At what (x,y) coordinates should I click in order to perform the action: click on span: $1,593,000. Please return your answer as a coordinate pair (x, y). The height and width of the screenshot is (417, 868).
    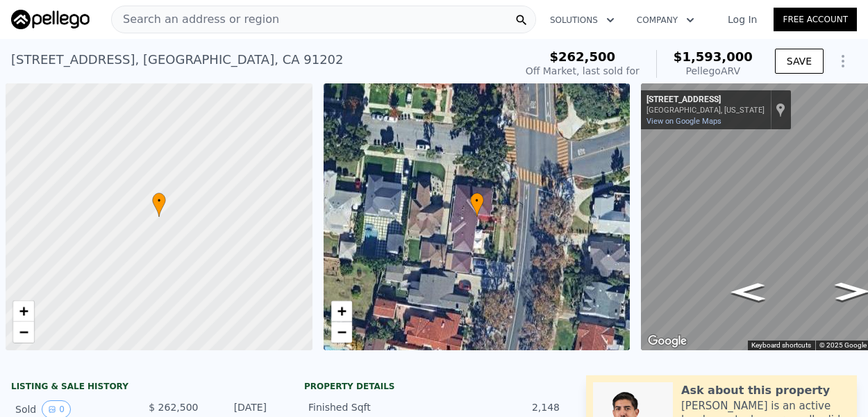
    Looking at the image, I should click on (713, 56).